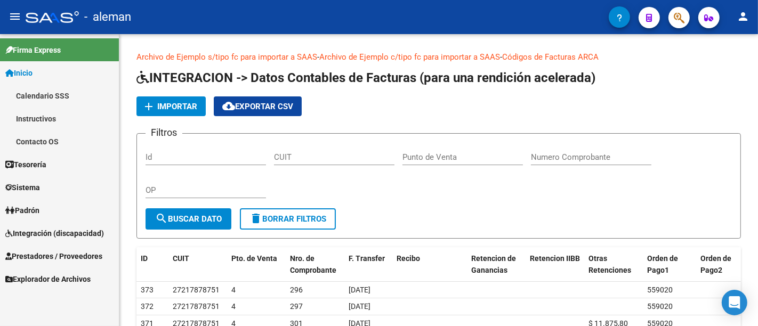  What do you see at coordinates (256, 265) in the screenshot?
I see `datatable-header-cell: Pto. de Venta` at bounding box center [256, 265].